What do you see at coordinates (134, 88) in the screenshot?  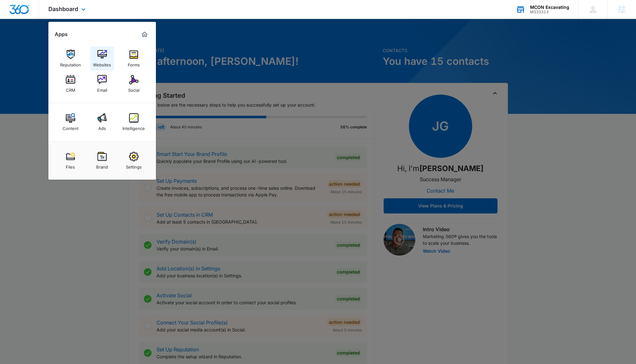 I see `div: Social` at bounding box center [134, 88].